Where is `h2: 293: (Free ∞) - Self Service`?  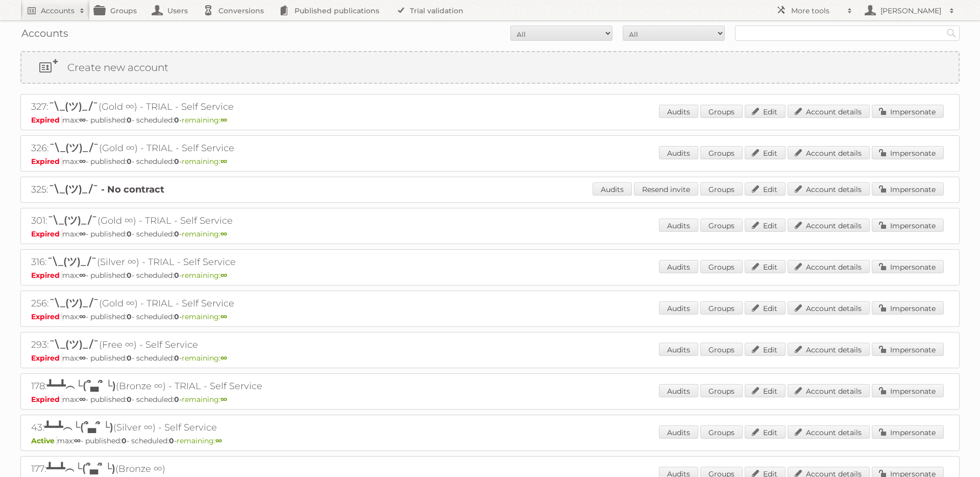
h2: 293: (Free ∞) - Self Service is located at coordinates (210, 345).